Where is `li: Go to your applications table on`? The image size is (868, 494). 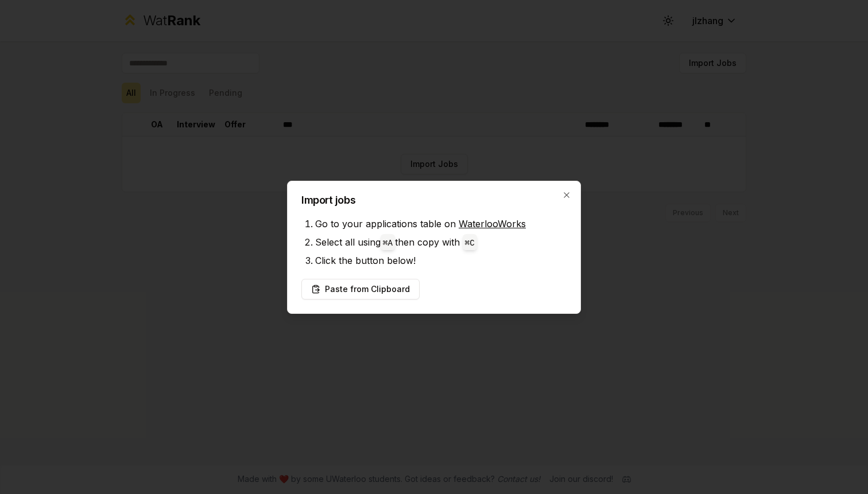 li: Go to your applications table on is located at coordinates (441, 223).